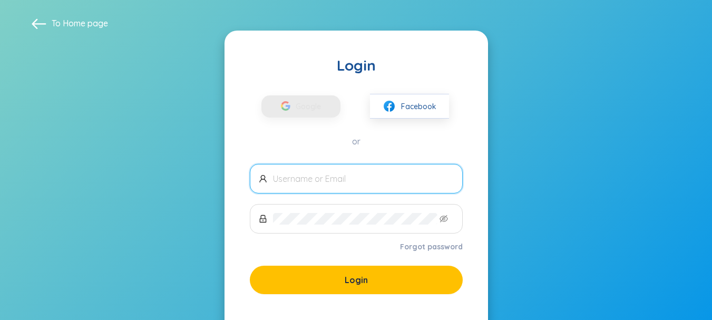  What do you see at coordinates (356, 280) in the screenshot?
I see `span: Login` at bounding box center [356, 280].